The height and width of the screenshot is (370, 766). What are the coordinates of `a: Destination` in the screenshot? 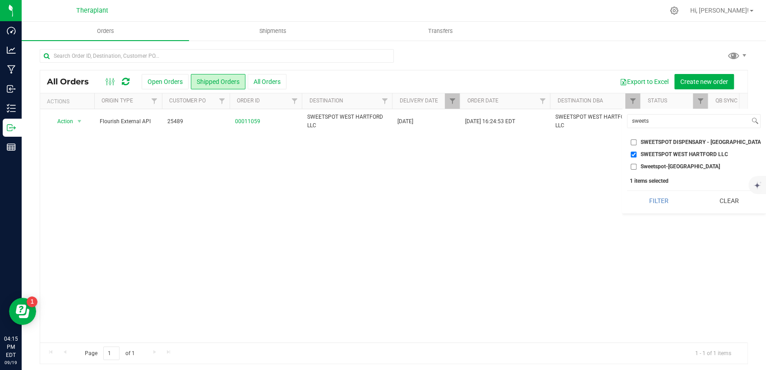 It's located at (326, 101).